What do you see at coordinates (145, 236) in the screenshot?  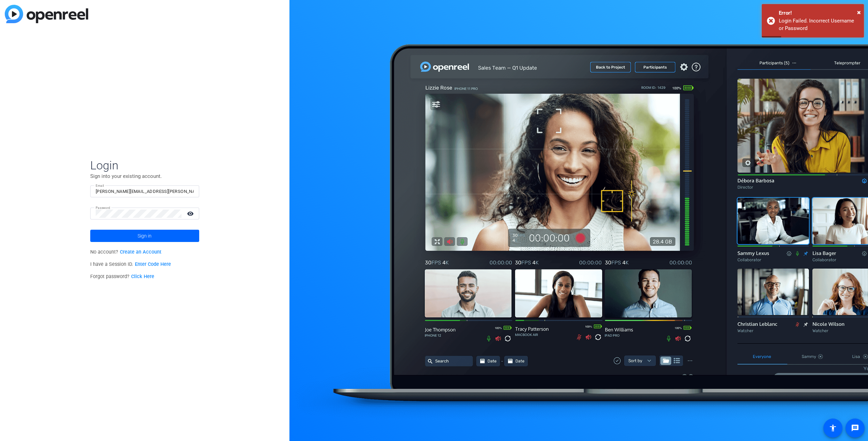 I see `button: Sign in` at bounding box center [145, 236].